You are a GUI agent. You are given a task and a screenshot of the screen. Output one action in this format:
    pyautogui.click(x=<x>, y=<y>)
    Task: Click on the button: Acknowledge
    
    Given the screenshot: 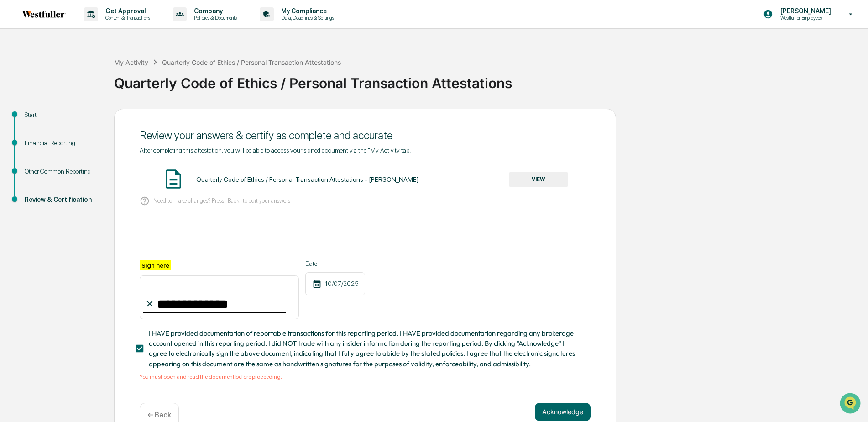 What is the action you would take?
    pyautogui.click(x=563, y=411)
    